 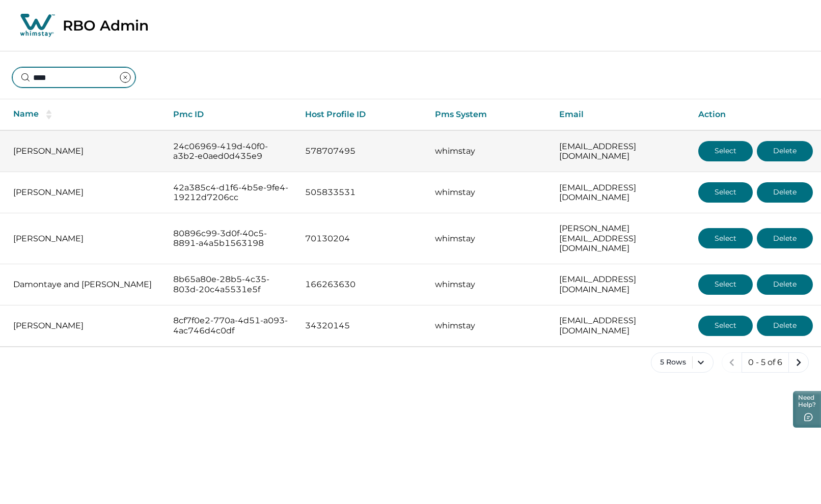 What do you see at coordinates (732, 363) in the screenshot?
I see `button: previous page` at bounding box center [732, 363].